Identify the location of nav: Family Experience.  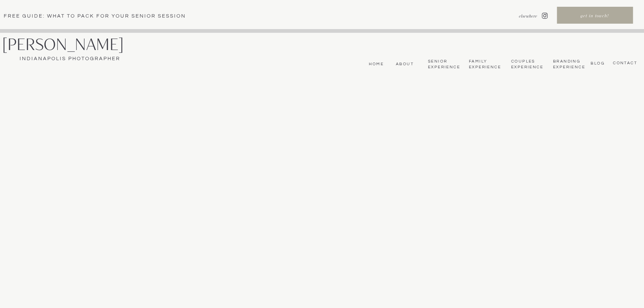
(485, 65).